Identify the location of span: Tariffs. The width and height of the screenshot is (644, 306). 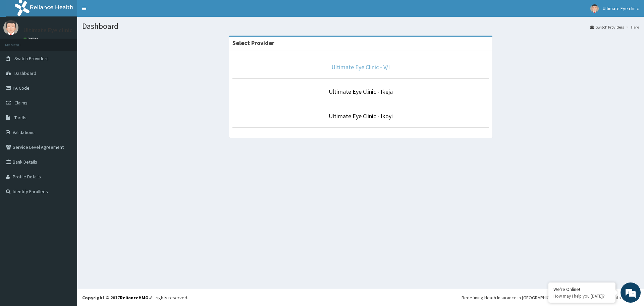
(20, 118).